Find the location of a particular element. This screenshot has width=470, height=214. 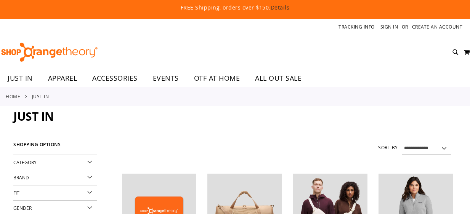

a: Tracking Info is located at coordinates (357, 27).